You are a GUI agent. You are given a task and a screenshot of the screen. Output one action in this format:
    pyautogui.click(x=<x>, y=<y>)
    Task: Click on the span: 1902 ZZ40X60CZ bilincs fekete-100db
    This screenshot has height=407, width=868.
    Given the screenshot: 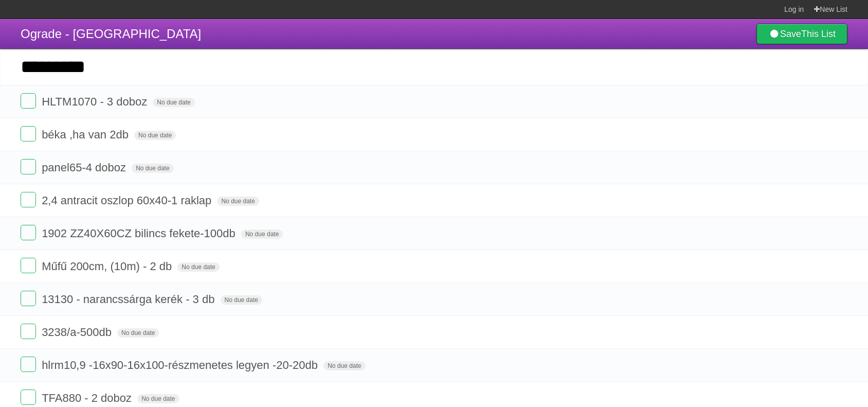 What is the action you would take?
    pyautogui.click(x=140, y=233)
    